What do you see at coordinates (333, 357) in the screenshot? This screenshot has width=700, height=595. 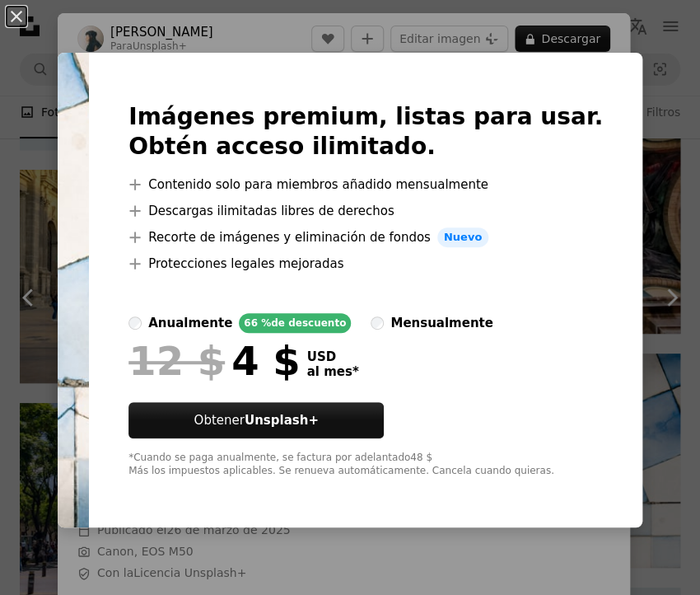 I see `span: USD` at bounding box center [333, 357].